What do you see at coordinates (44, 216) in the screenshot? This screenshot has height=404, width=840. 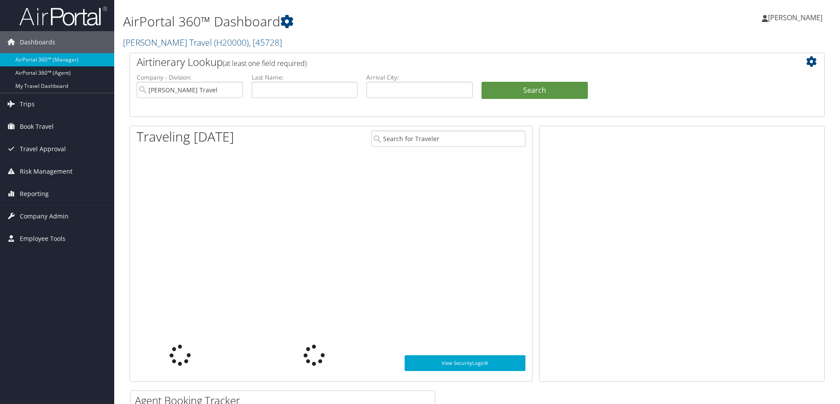 I see `span: Company Admin` at bounding box center [44, 216].